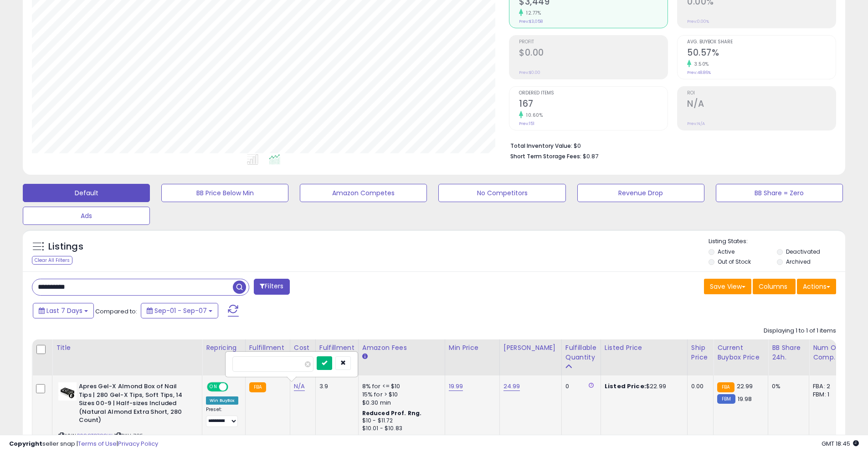 The image size is (868, 453). I want to click on h2: $0.00, so click(594, 54).